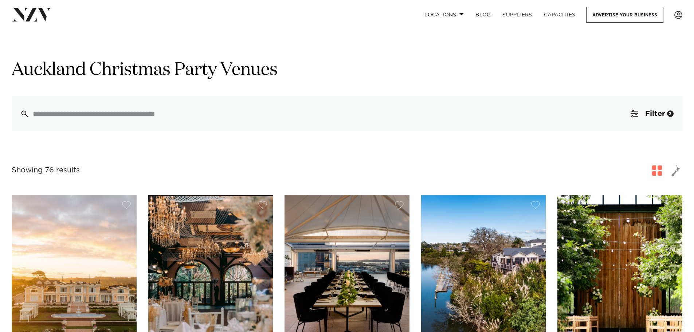  I want to click on a: Locations, so click(444, 15).